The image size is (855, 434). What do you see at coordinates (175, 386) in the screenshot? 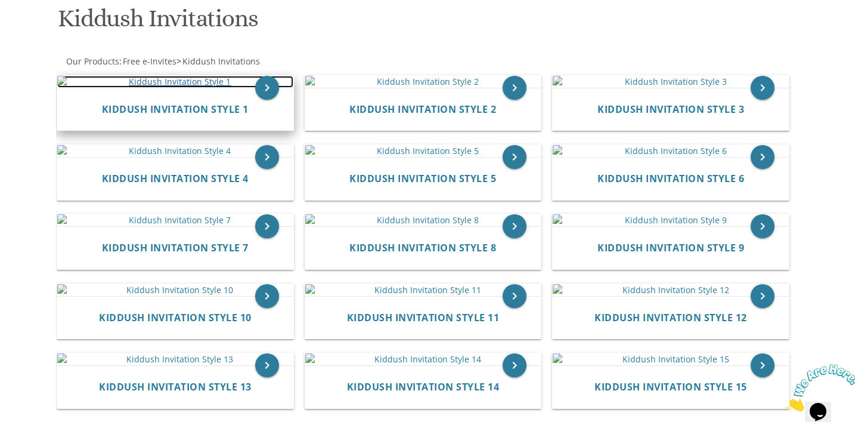
I see `a: Kiddush Invitation Style 13` at bounding box center [175, 386].